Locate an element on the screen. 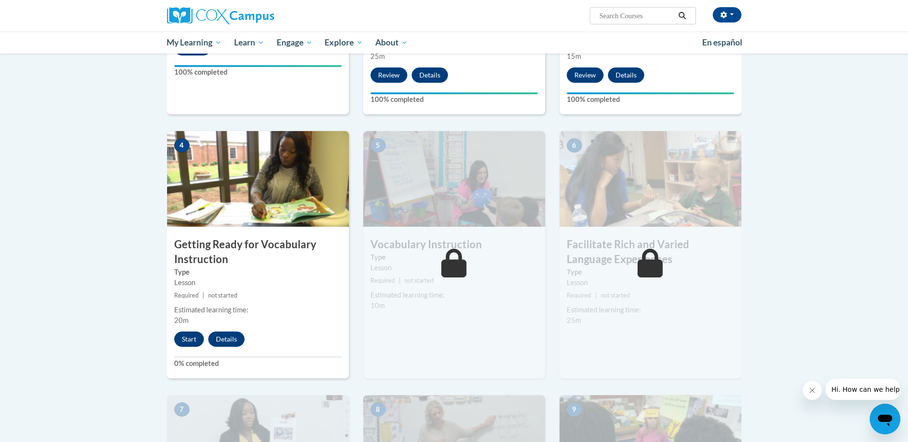 This screenshot has height=442, width=908. a: Cox Campus is located at coordinates (258, 16).